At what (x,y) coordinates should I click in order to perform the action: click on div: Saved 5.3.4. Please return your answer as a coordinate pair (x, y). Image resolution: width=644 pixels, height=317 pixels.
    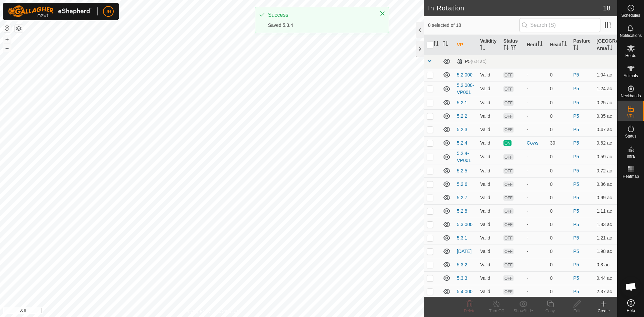
    Looking at the image, I should click on (320, 25).